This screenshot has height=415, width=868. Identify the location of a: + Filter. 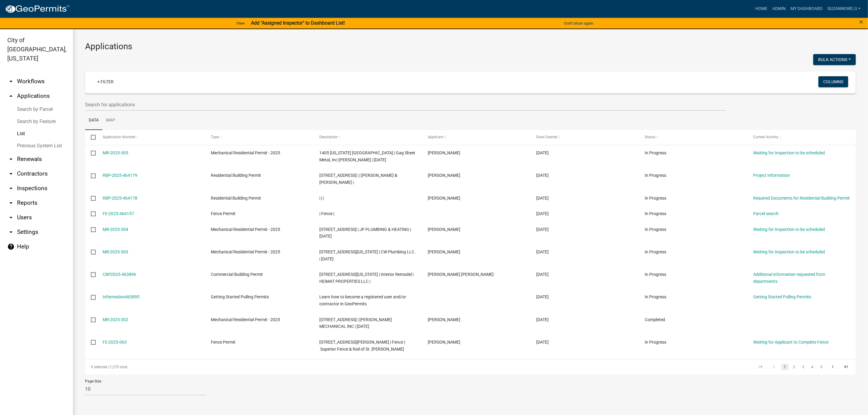
(105, 82).